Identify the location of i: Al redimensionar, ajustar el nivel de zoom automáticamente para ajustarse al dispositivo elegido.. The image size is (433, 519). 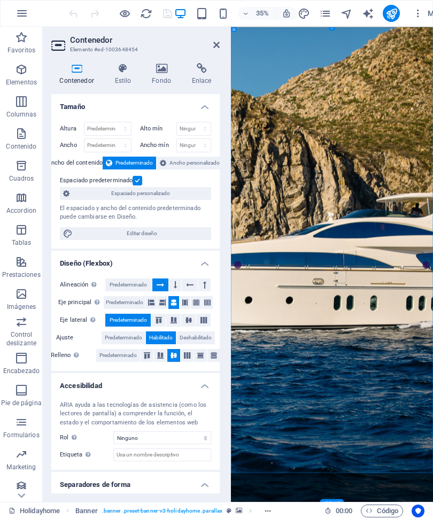
(287, 13).